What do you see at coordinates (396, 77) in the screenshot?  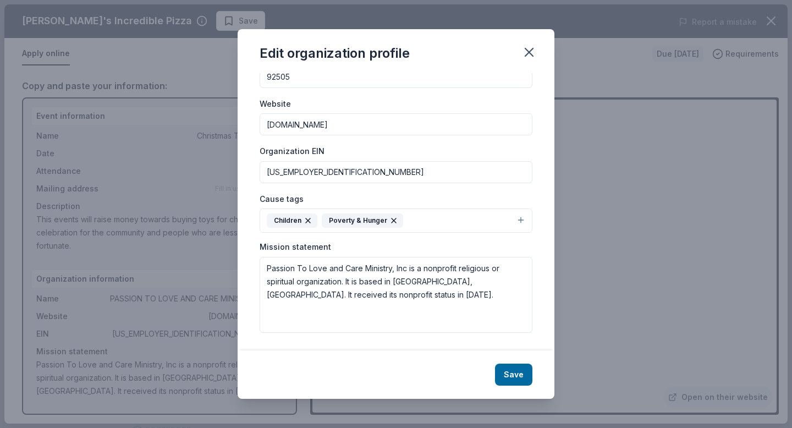 I see `input: 12345 (U.S. only)` at bounding box center [396, 77].